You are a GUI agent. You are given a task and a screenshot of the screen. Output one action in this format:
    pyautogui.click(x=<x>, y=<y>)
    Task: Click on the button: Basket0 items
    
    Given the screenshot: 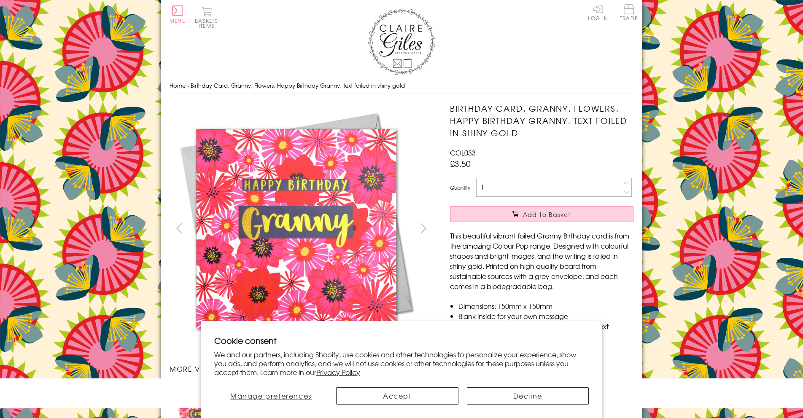 What is the action you would take?
    pyautogui.click(x=206, y=17)
    